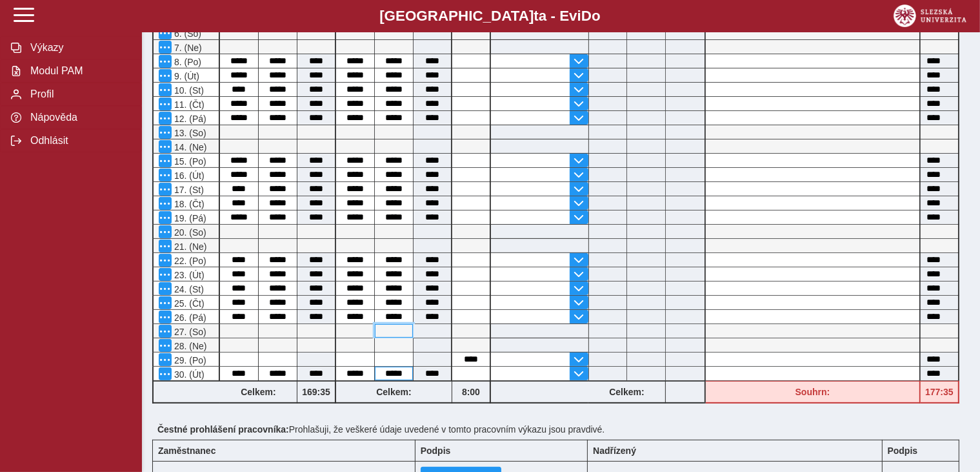 This screenshot has height=472, width=980. I want to click on span: 8. (Po), so click(187, 62).